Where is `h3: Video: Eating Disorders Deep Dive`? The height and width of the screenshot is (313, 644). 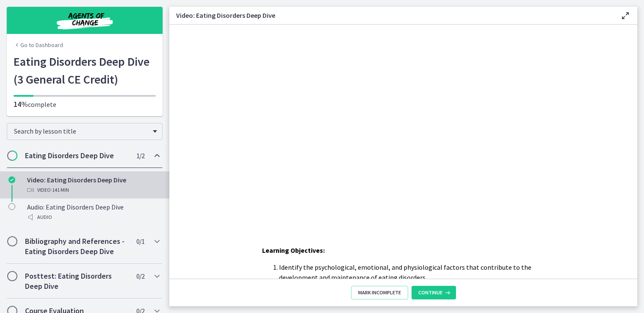
h3: Video: Eating Disorders Deep Dive is located at coordinates (391, 15).